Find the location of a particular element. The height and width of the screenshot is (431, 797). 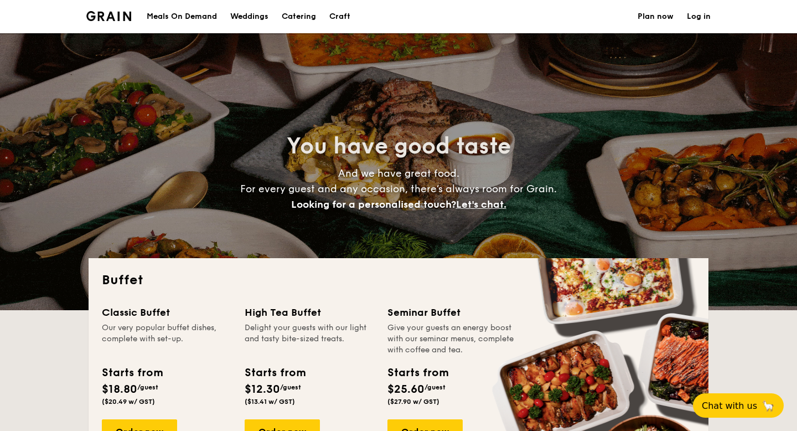

span: Chat with us is located at coordinates (729, 405).